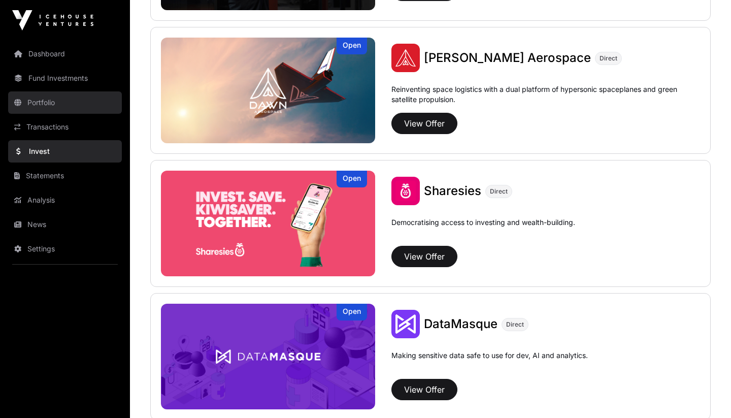 The image size is (731, 418). I want to click on a: Invest, so click(65, 151).